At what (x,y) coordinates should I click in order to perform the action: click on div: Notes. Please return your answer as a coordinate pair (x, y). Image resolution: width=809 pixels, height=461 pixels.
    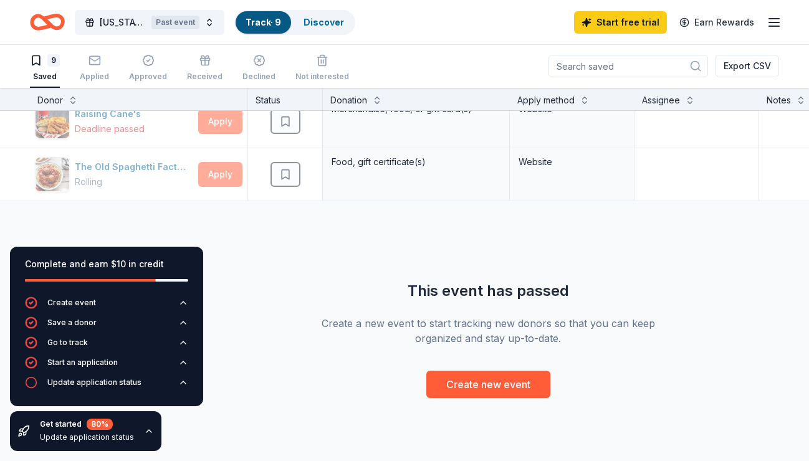
    Looking at the image, I should click on (778, 100).